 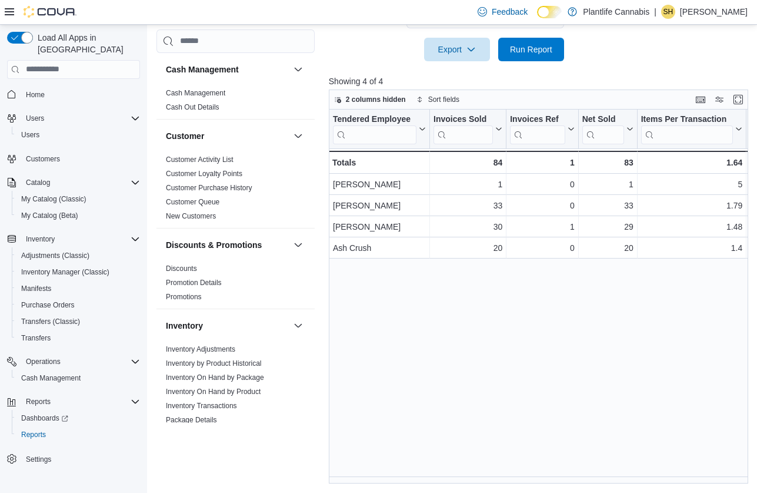 I want to click on button: Invoices Sold, so click(x=468, y=128).